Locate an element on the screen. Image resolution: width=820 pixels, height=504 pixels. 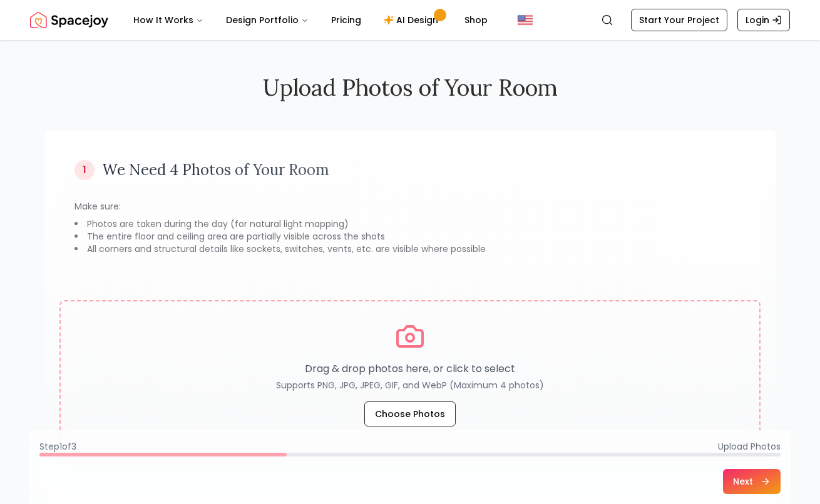
li: Photos are taken during the day (for natural light mapping) is located at coordinates (410, 224).